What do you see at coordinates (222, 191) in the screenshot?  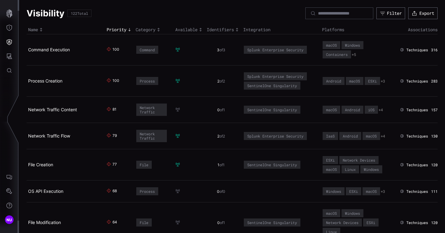 I see `span: of 0` at bounding box center [222, 191].